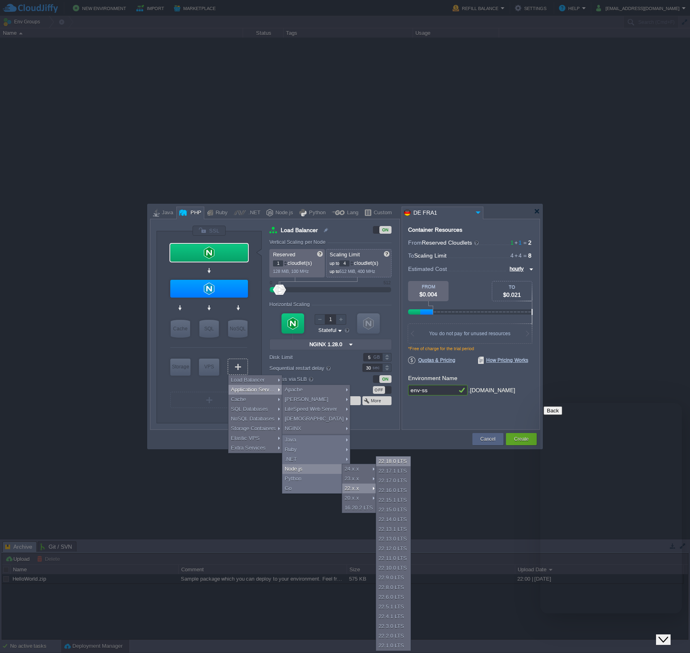 This screenshot has height=653, width=690. I want to click on div: 512, so click(387, 283).